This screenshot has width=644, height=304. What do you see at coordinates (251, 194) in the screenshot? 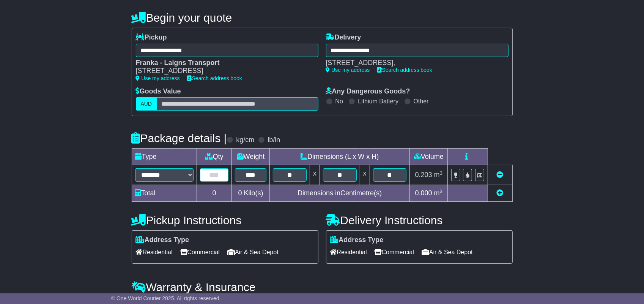
I see `td: Kilo(s)` at bounding box center [251, 194].